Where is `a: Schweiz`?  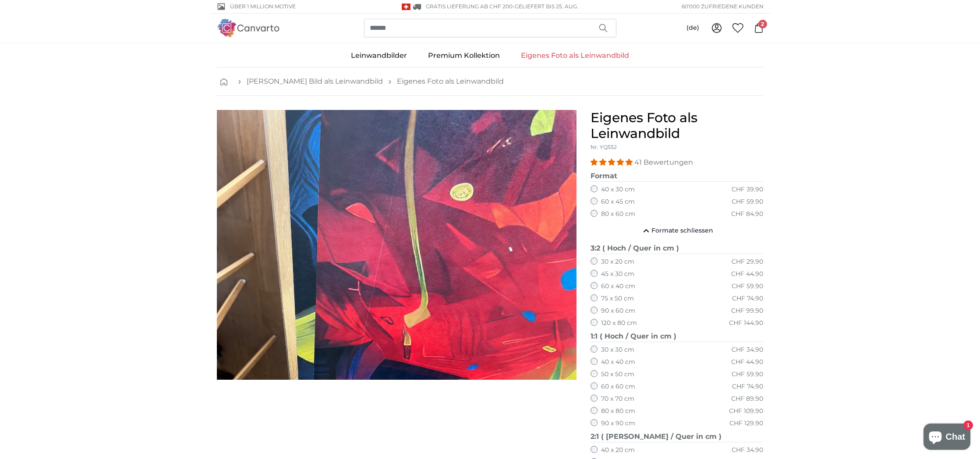
a: Schweiz is located at coordinates (406, 6).